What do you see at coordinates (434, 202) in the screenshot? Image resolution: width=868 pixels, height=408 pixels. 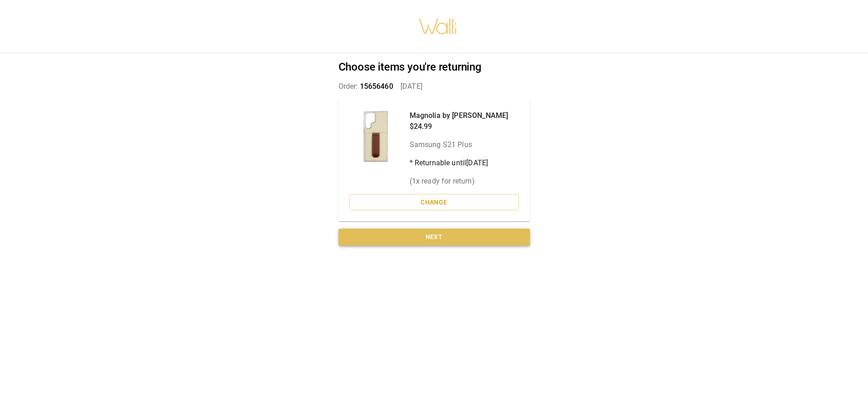 I see `button: Change` at bounding box center [434, 202].